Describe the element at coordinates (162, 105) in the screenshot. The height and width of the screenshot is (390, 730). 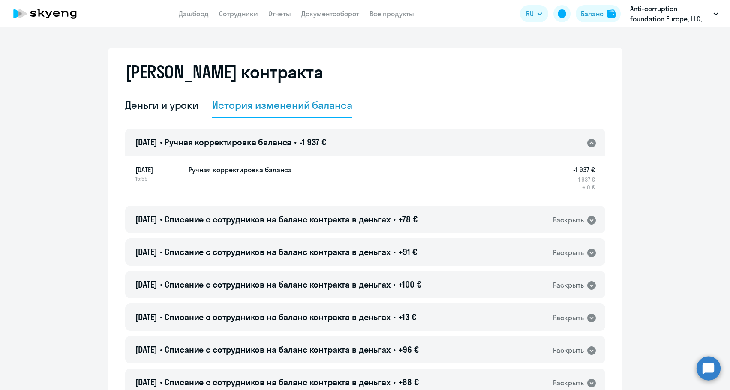
I see `div: Деньги и уроки` at that location.